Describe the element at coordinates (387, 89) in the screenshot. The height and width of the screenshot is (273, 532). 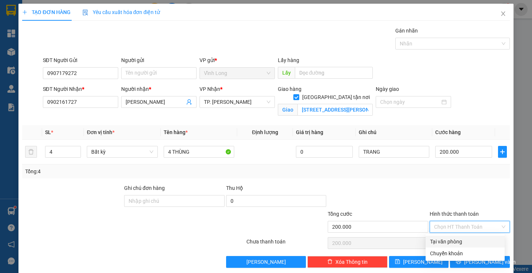
I see `label: Ngày giao` at that location.